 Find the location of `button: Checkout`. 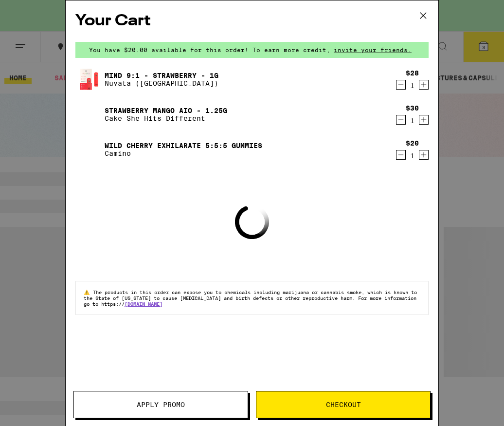

button: Checkout is located at coordinates (343, 404).